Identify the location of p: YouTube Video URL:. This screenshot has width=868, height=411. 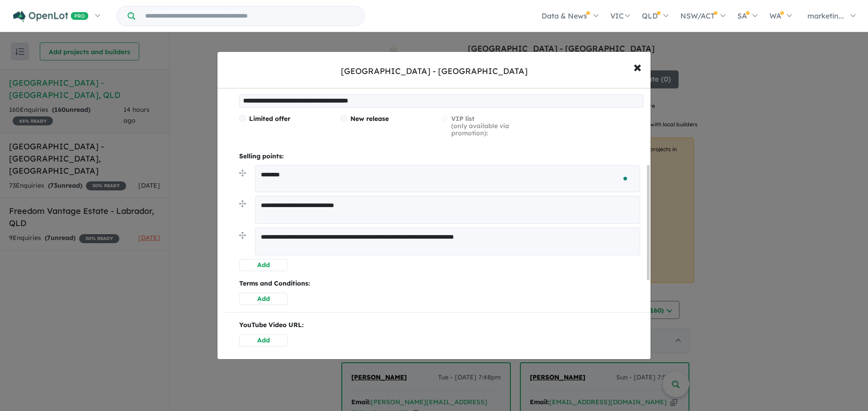
(442, 325).